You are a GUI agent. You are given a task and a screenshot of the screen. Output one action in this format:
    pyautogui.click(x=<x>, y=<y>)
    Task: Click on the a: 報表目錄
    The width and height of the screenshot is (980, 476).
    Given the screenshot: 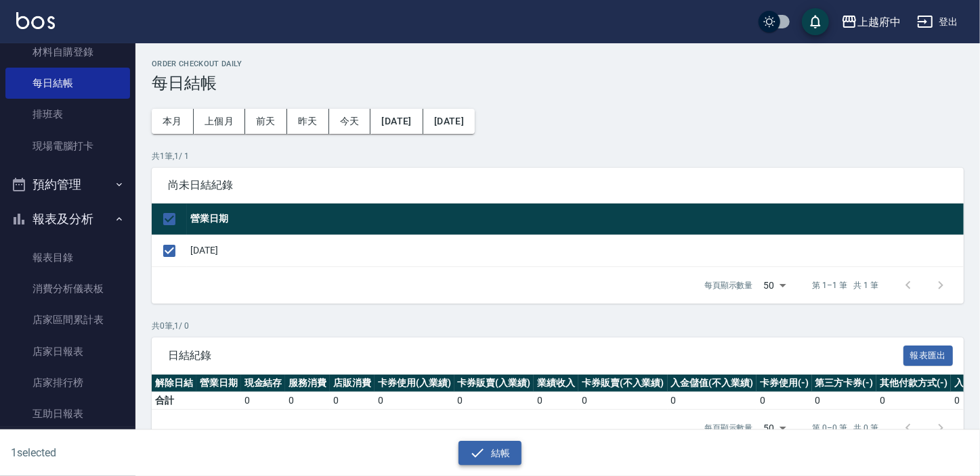 What is the action you would take?
    pyautogui.click(x=68, y=258)
    